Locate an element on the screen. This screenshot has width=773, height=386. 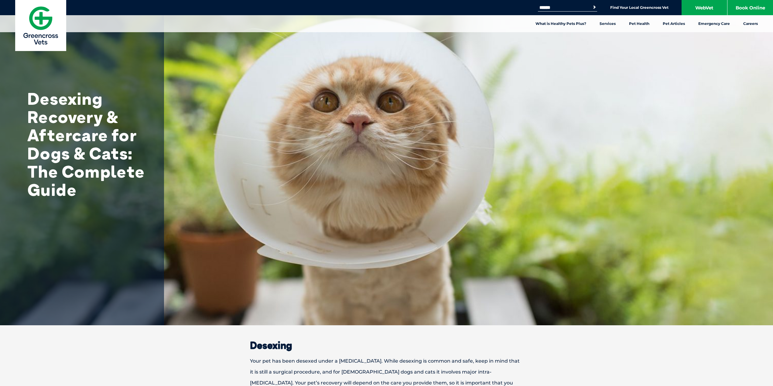
a: Emergency Care is located at coordinates (714, 24).